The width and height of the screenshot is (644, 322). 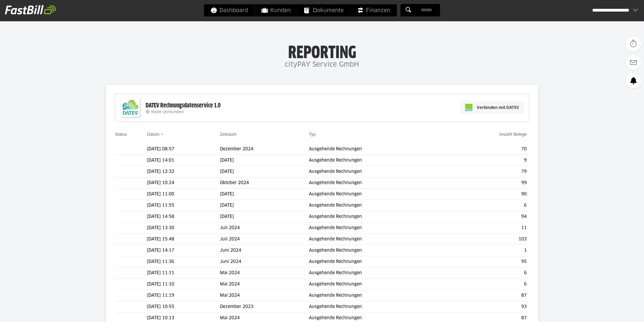 I want to click on td: 70, so click(x=489, y=149).